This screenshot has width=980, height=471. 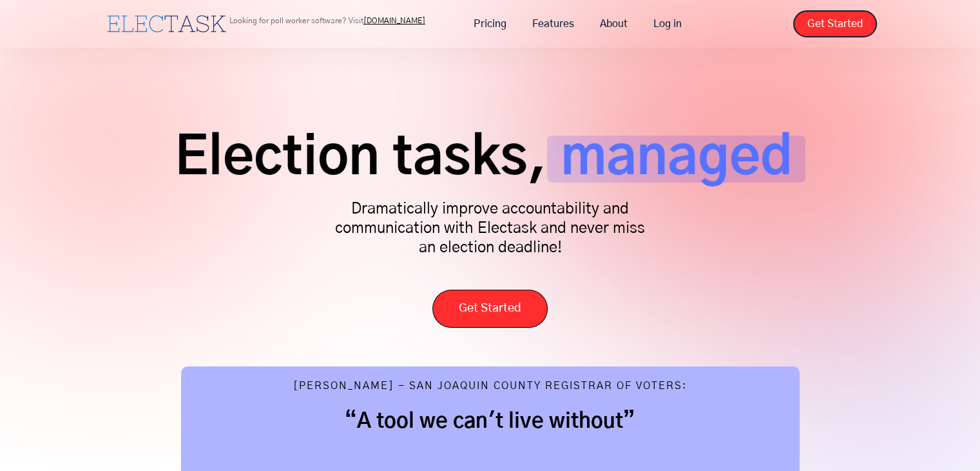 What do you see at coordinates (361, 159) in the screenshot?
I see `span: Election tasks,` at bounding box center [361, 159].